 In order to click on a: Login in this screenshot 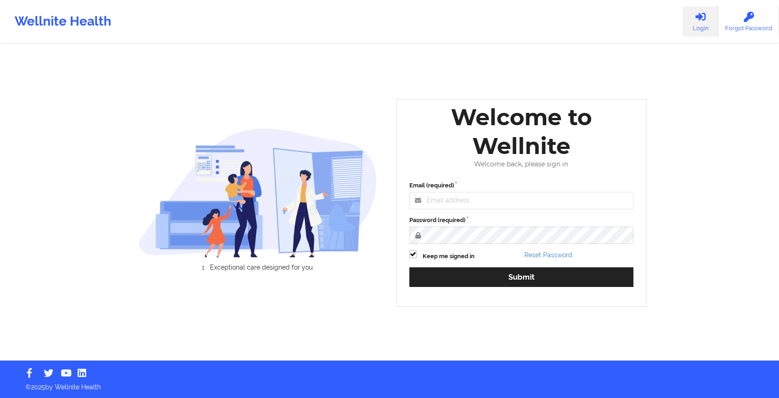, I will do `click(701, 21)`.